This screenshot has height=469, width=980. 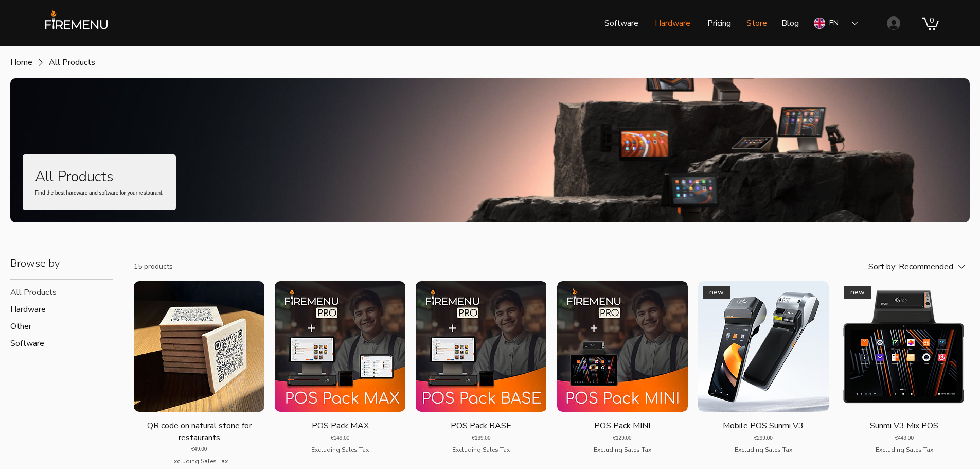 I want to click on div: EN, so click(x=834, y=23).